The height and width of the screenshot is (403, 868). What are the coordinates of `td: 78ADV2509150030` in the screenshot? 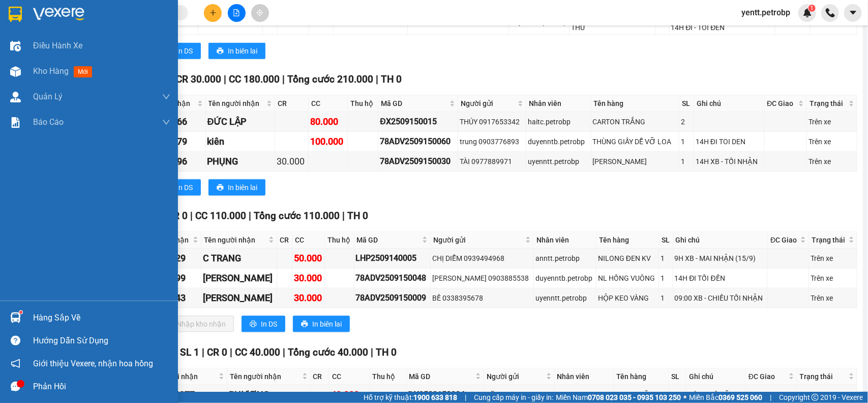 It's located at (418, 161).